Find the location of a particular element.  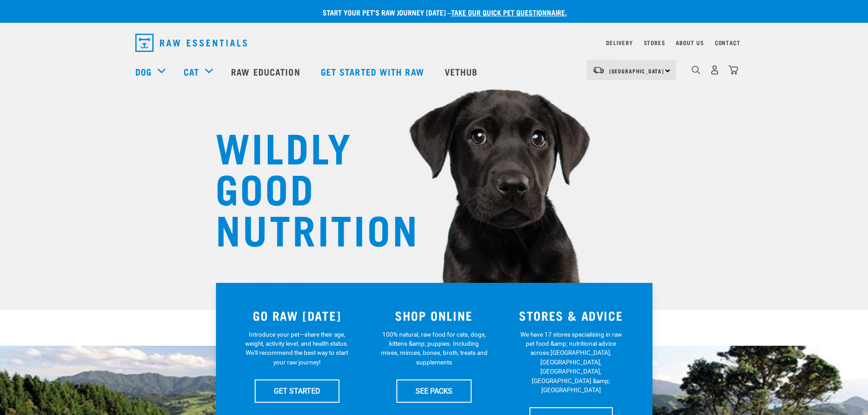

a: Cat is located at coordinates (192, 71).